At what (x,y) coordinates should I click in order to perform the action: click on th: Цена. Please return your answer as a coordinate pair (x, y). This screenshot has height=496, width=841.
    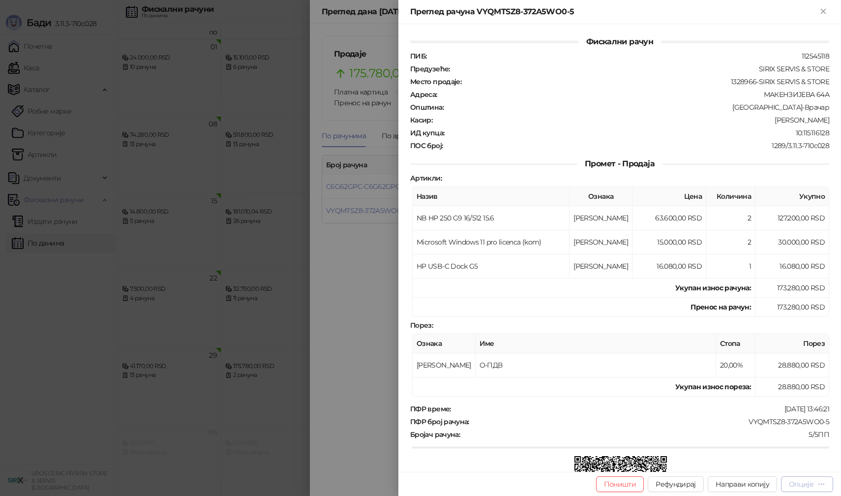
    Looking at the image, I should click on (669, 196).